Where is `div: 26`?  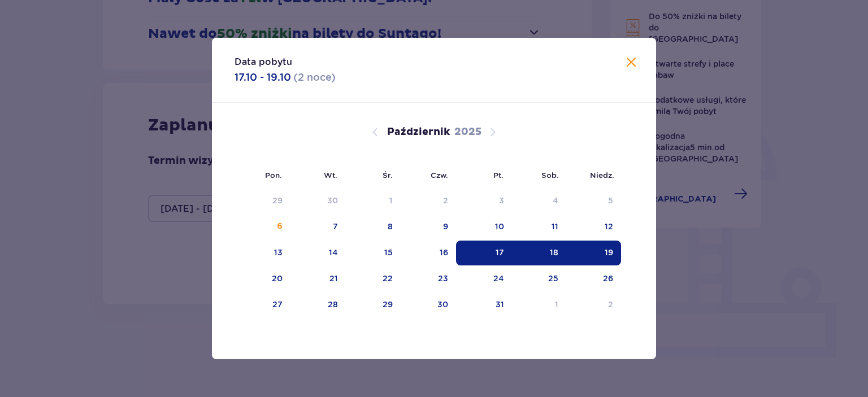
div: 26 is located at coordinates (608, 278).